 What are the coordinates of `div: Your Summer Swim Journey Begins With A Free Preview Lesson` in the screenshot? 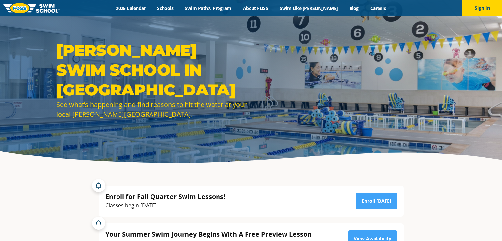 It's located at (216, 234).